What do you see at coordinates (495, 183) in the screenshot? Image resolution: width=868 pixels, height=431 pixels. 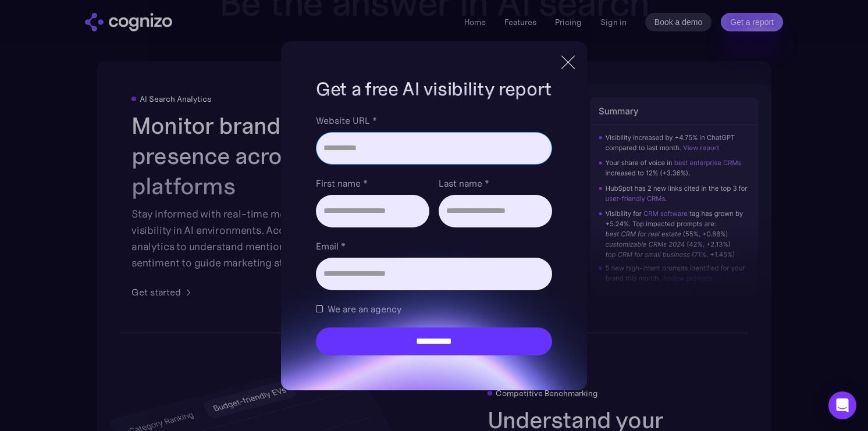 I see `label: Last name *` at bounding box center [495, 183].